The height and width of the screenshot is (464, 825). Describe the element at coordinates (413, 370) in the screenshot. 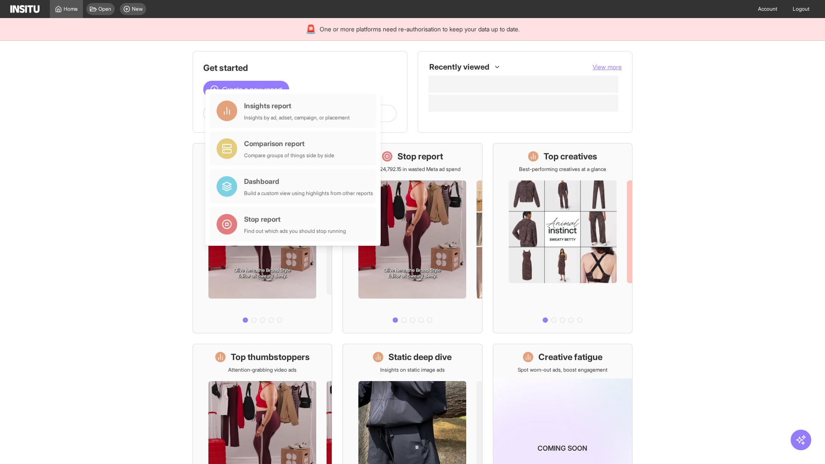

I see `p: Insights on static image ads` at that location.